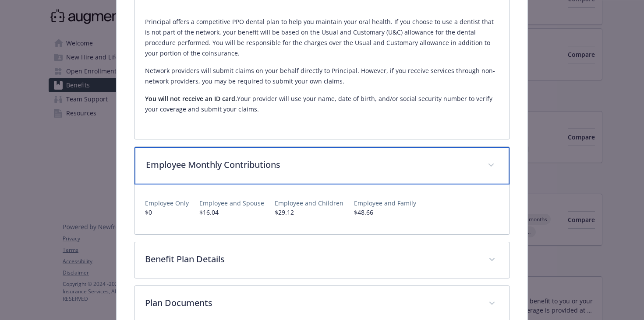  Describe the element at coordinates (322, 76) in the screenshot. I see `p: Network providers will submit claims on your behalf directly to Principal. However, if you receiv...` at that location.